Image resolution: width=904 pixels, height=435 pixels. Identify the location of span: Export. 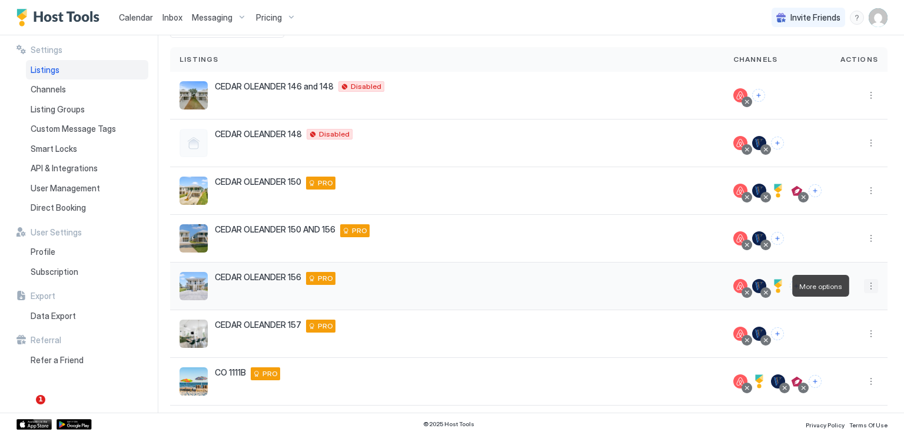
(43, 296).